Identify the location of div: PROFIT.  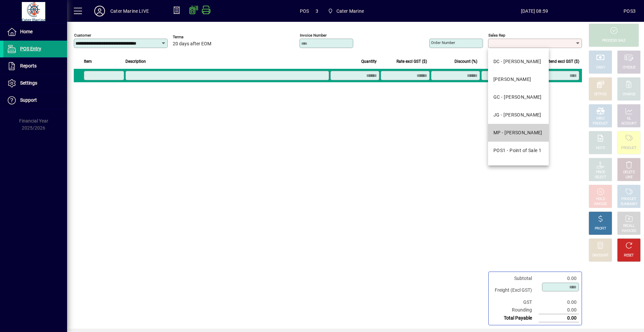
(601, 229).